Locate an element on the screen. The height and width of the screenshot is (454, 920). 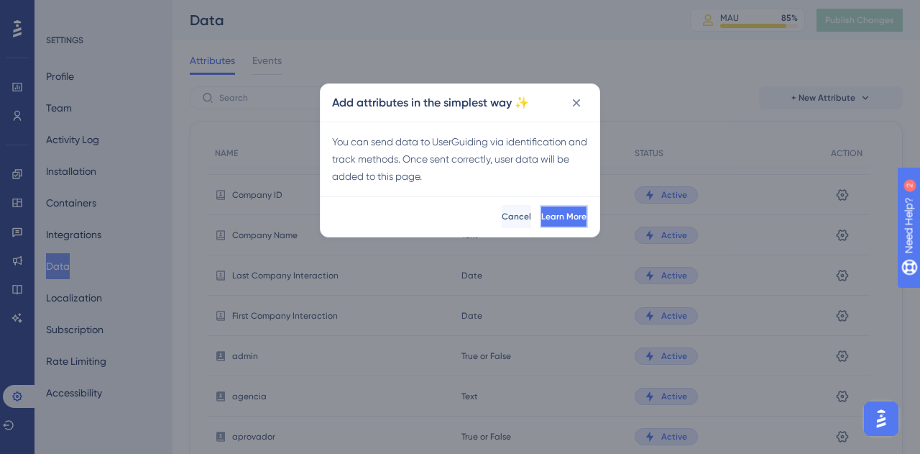
span: Cancel is located at coordinates (516, 216).